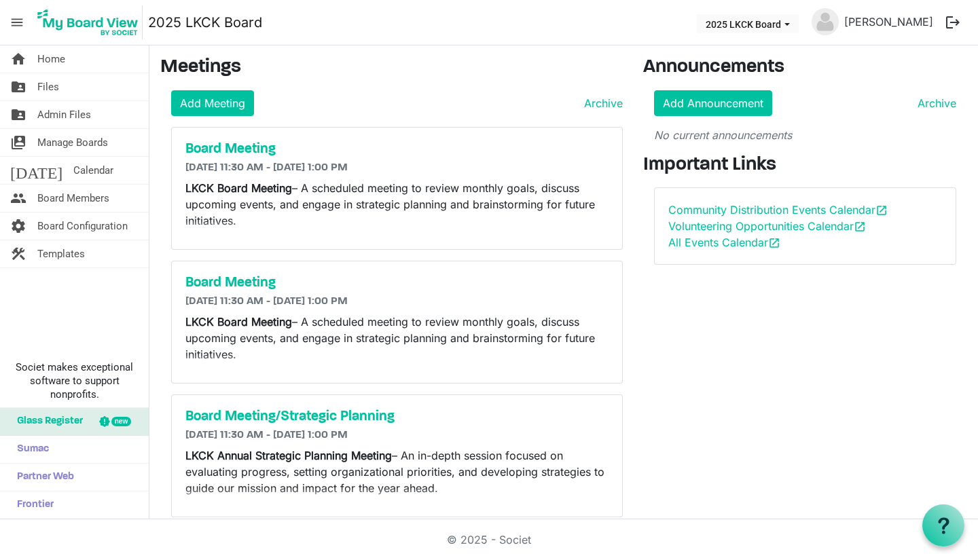  What do you see at coordinates (93, 171) in the screenshot?
I see `span: Calendar` at bounding box center [93, 171].